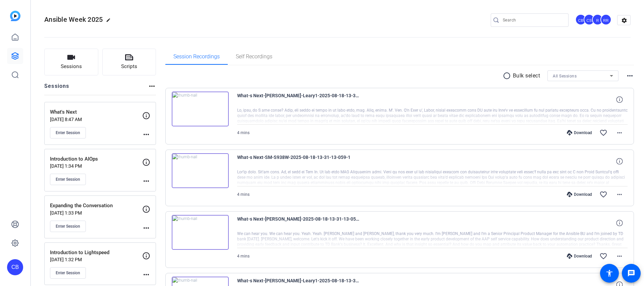 The height and width of the screenshot is (286, 644). I want to click on mat-icon: message, so click(631, 273).